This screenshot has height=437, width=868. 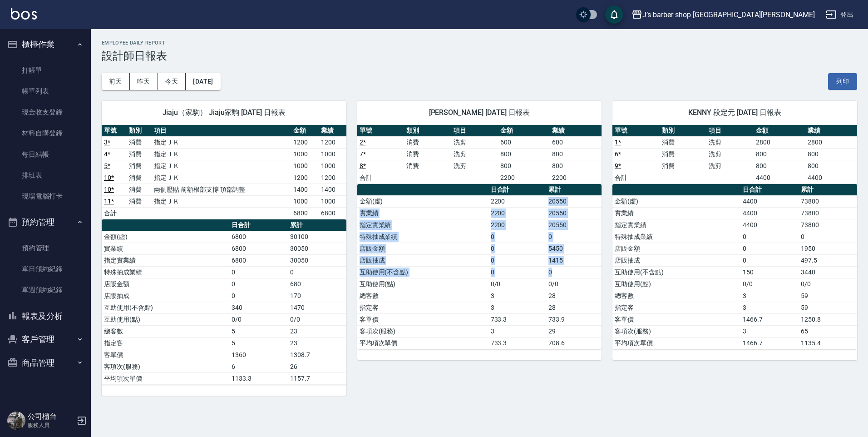 What do you see at coordinates (221, 166) in the screenshot?
I see `td: 指定ＪＫ` at bounding box center [221, 166].